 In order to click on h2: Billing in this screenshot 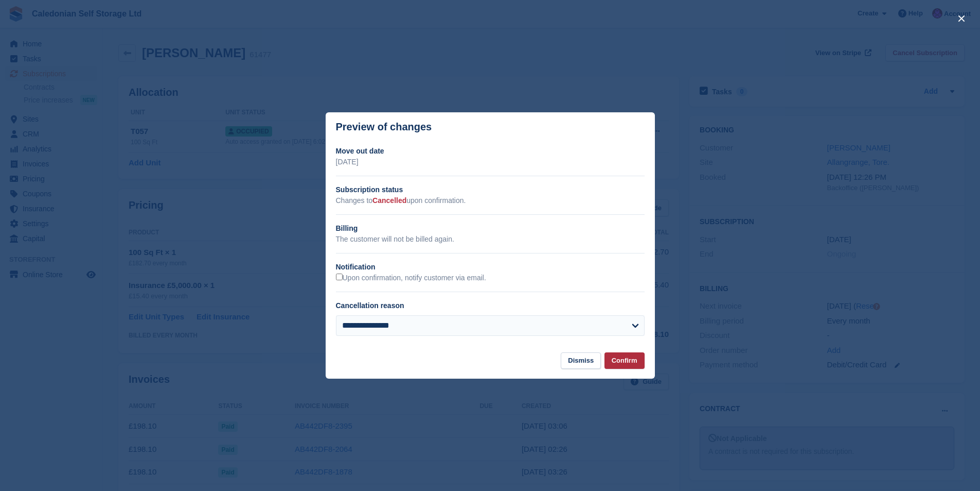, I will do `click(491, 228)`.